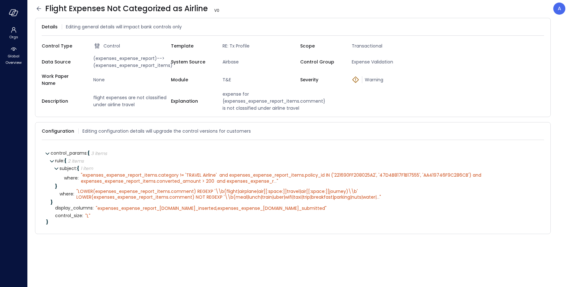  I want to click on span: subject, so click(68, 168).